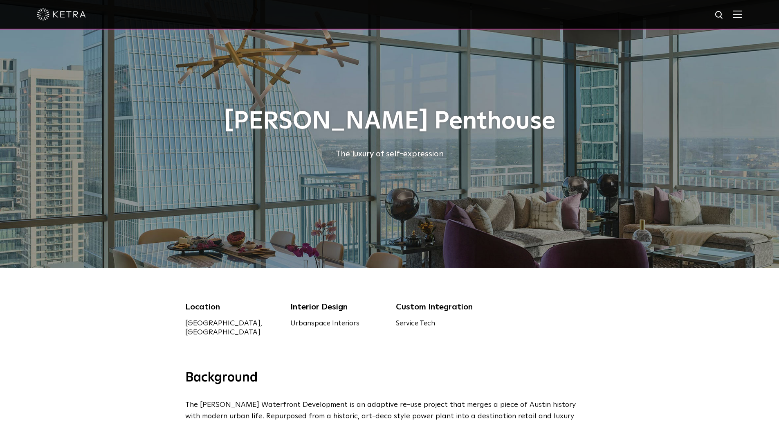 Image resolution: width=779 pixels, height=422 pixels. What do you see at coordinates (415, 323) in the screenshot?
I see `a: Service Tech` at bounding box center [415, 323].